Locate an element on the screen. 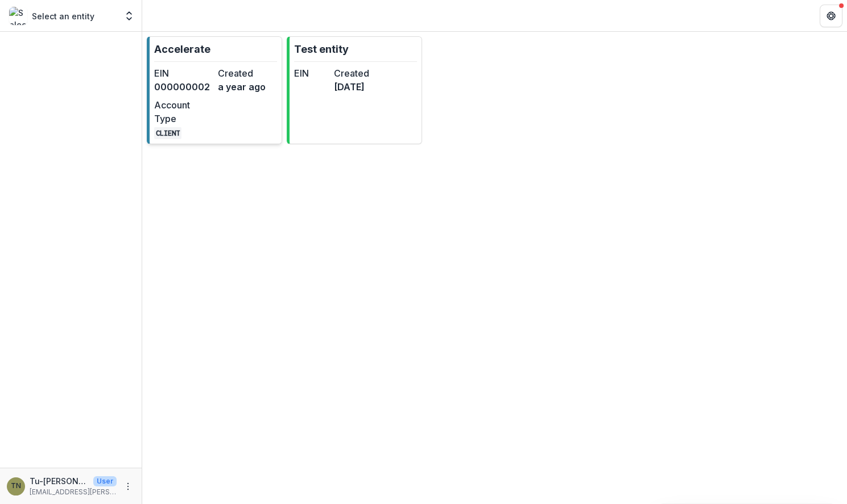 Image resolution: width=847 pixels, height=504 pixels. dd: 000000002 is located at coordinates (183, 87).